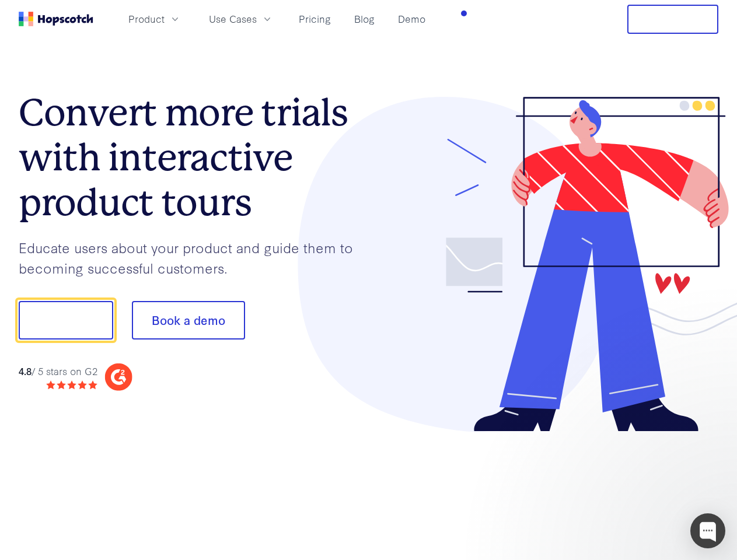 The height and width of the screenshot is (560, 737). I want to click on button: Use Cases, so click(241, 19).